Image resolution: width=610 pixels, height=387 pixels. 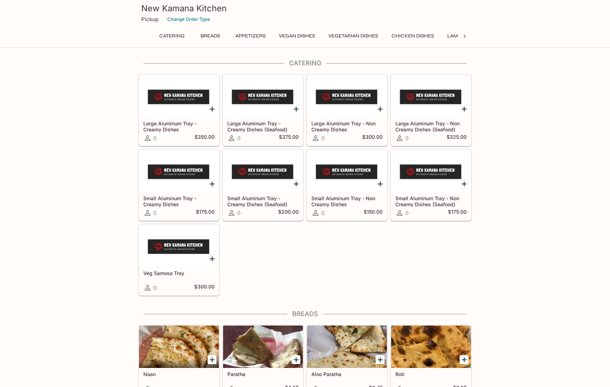 I want to click on h5: $150.00, so click(x=373, y=213).